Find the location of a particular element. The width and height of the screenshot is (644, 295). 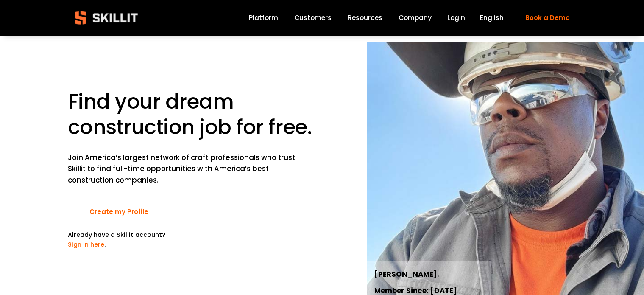

a: Create my Profile is located at coordinates (118, 212).